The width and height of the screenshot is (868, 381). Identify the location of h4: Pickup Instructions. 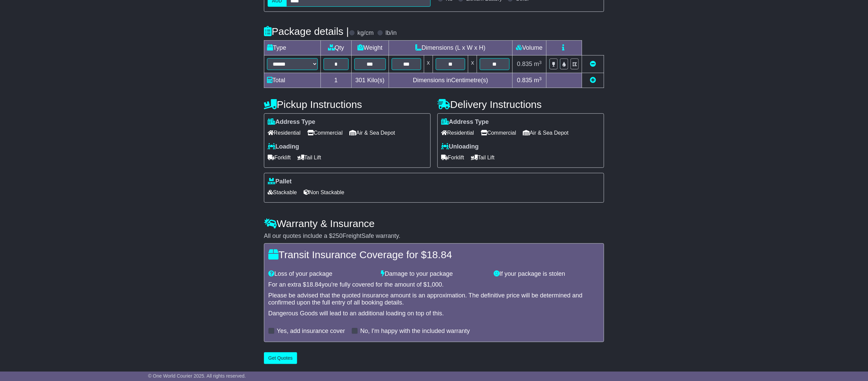
(347, 104).